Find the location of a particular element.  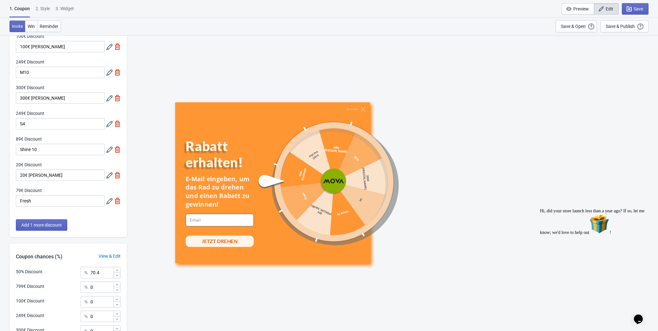

div: 1. Coupon is located at coordinates (20, 11).